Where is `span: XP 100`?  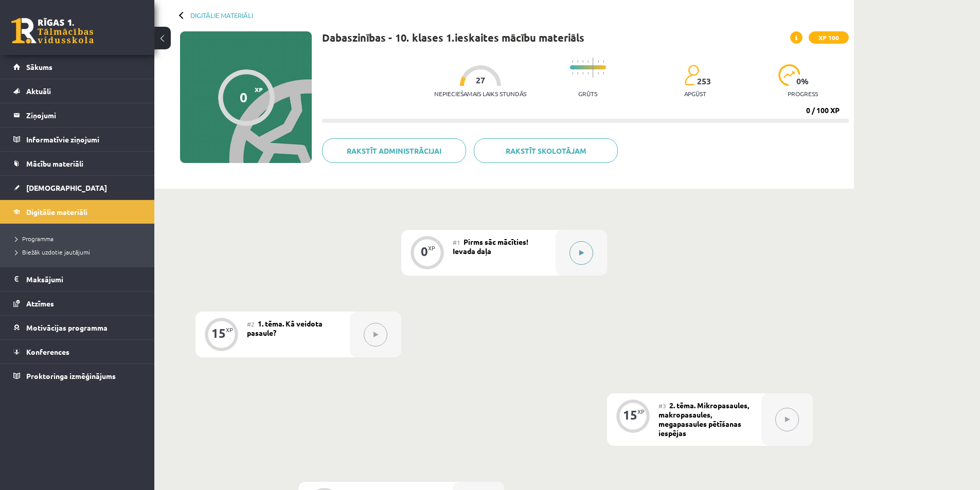
span: XP 100 is located at coordinates (829, 37).